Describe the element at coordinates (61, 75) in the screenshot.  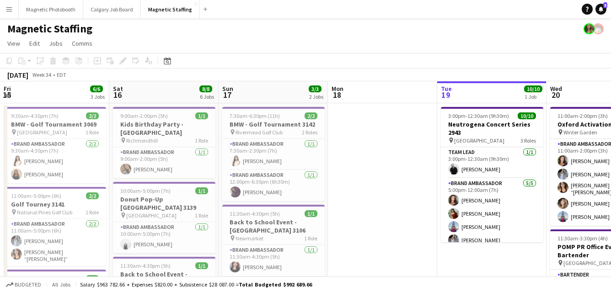
I see `div: EDT` at that location.